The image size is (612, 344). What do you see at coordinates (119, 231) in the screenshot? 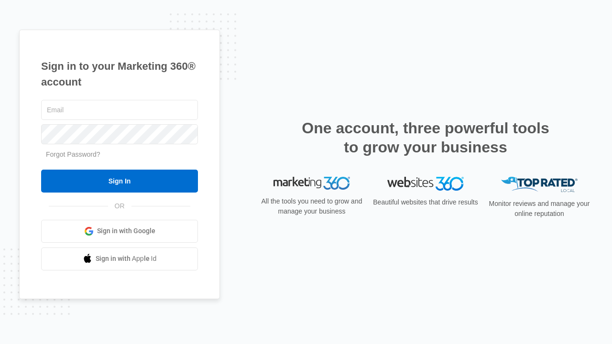
I see `a: Sign in with Google` at bounding box center [119, 231].